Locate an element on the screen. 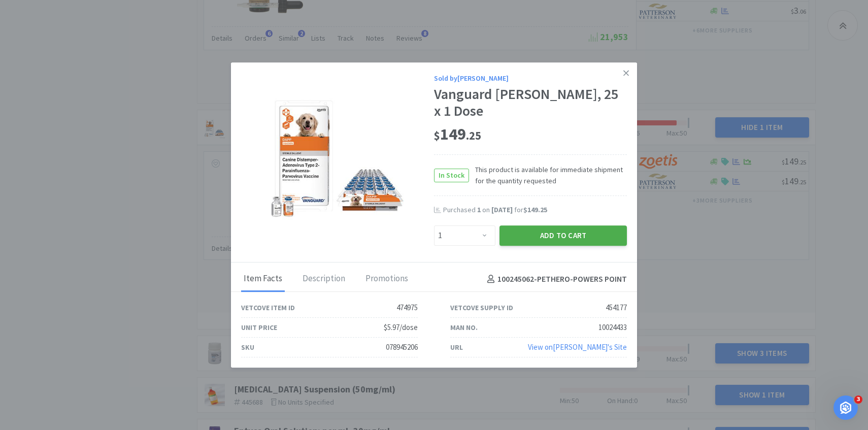 The image size is (868, 430). h4: 100245062 - PETHERO-POWERS POINT is located at coordinates (555, 279).